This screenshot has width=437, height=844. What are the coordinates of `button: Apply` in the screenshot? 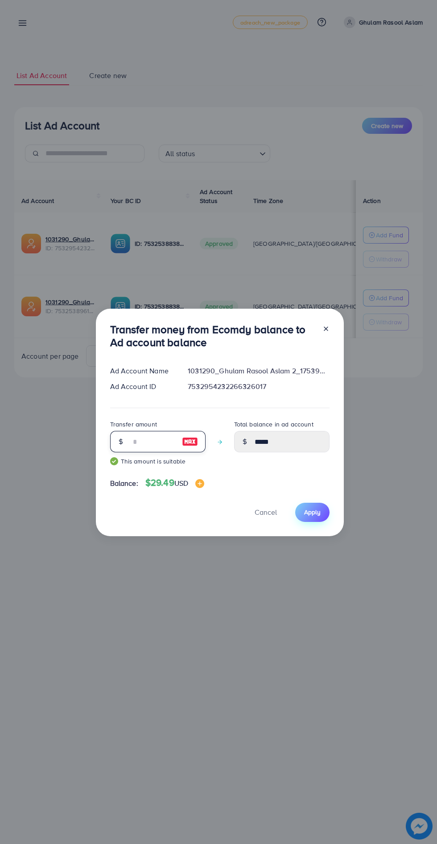 It's located at (312, 512).